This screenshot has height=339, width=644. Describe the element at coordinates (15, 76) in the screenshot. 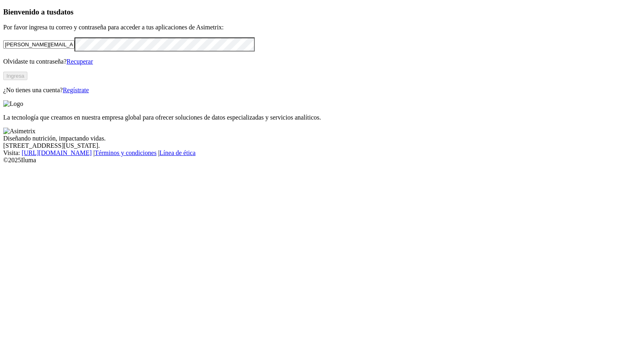

I see `button: Ingresa` at that location.